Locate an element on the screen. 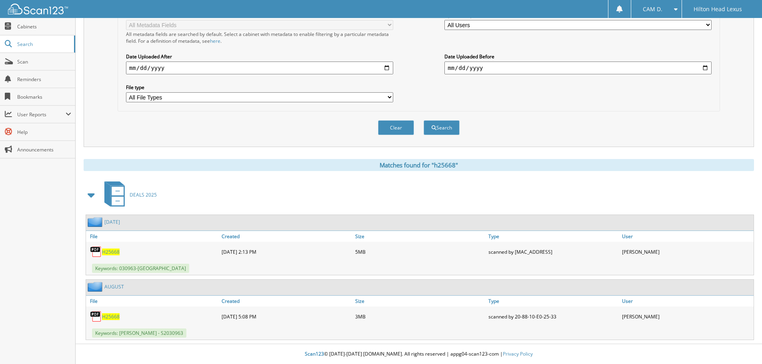 Image resolution: width=762 pixels, height=364 pixels. span: Hilton Head Lexus is located at coordinates (717, 9).